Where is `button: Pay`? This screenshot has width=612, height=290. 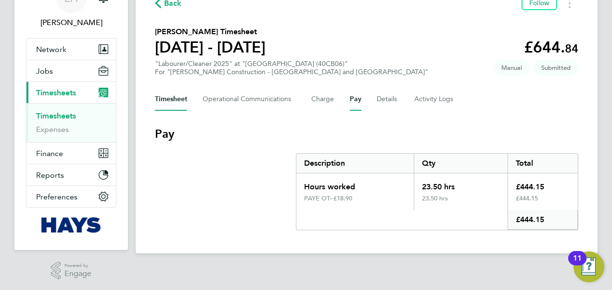
button: Pay is located at coordinates (355, 99).